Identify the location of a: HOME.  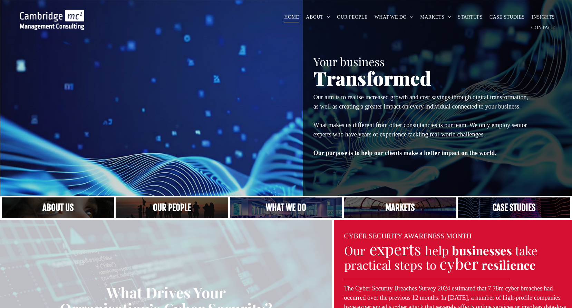
(291, 17).